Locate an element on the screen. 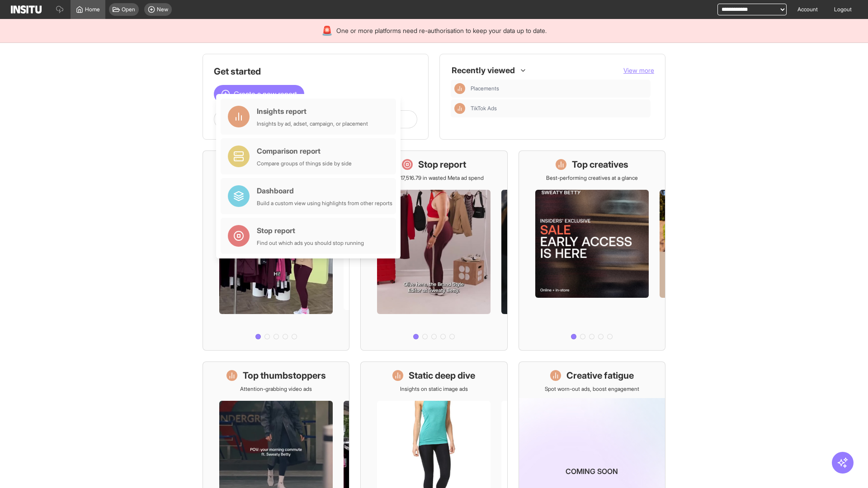 This screenshot has width=868, height=488. p: Best-performing creatives at a glance is located at coordinates (592, 179).